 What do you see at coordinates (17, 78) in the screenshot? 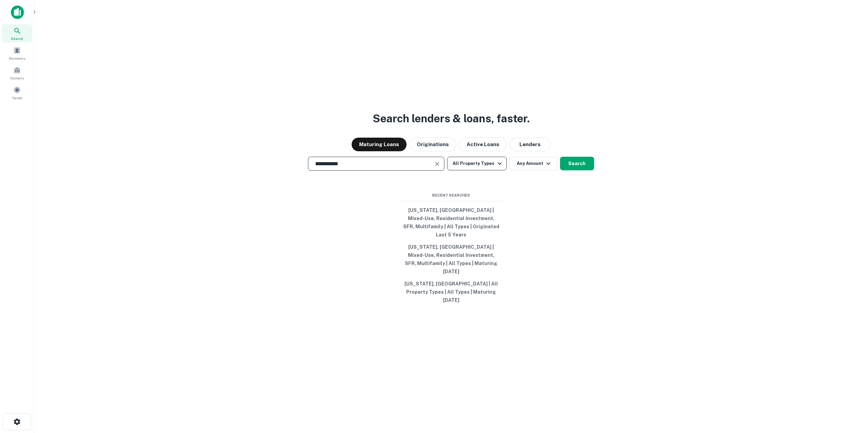
I see `span: Contacts` at bounding box center [17, 78].